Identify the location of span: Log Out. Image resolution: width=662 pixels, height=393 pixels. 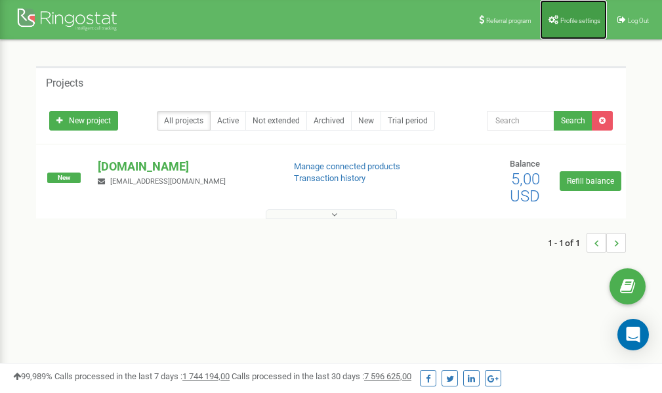
(639, 20).